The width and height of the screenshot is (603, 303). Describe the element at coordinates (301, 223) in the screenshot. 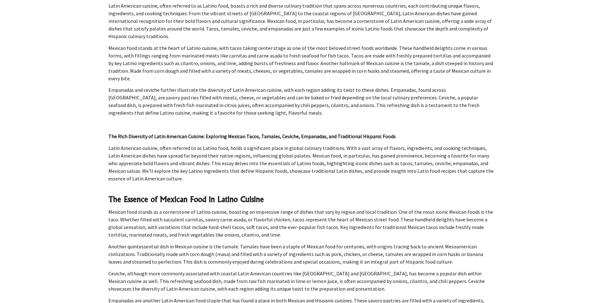

I see `p: Mexican food stands as a cornerstone of Latino cuisine, boasting an impressive range of dishes th...` at that location.